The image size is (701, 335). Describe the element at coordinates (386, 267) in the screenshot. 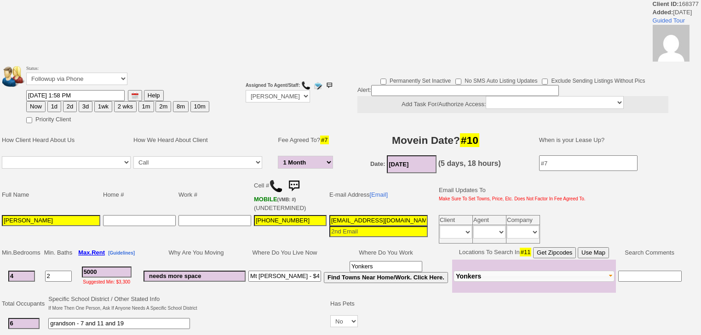

I see `input: #9` at that location.